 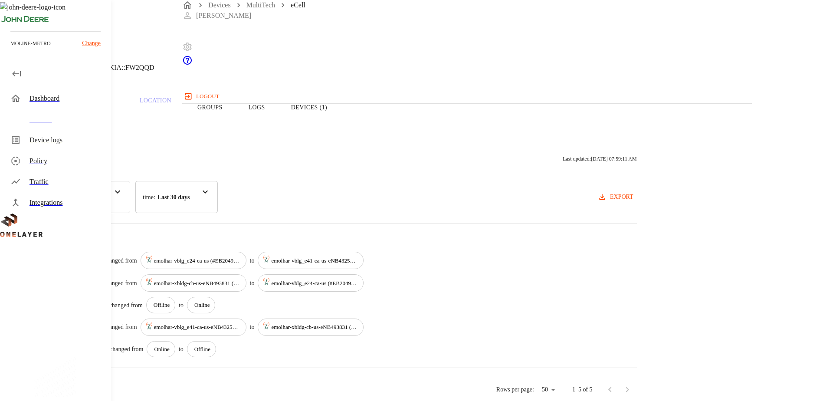 What do you see at coordinates (309, 107) in the screenshot?
I see `button: Devices (1)` at bounding box center [309, 107].